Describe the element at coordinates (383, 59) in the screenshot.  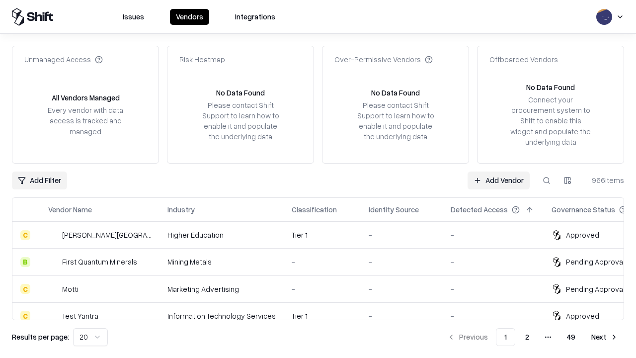
I see `div: Over-Permissive Vendors` at that location.